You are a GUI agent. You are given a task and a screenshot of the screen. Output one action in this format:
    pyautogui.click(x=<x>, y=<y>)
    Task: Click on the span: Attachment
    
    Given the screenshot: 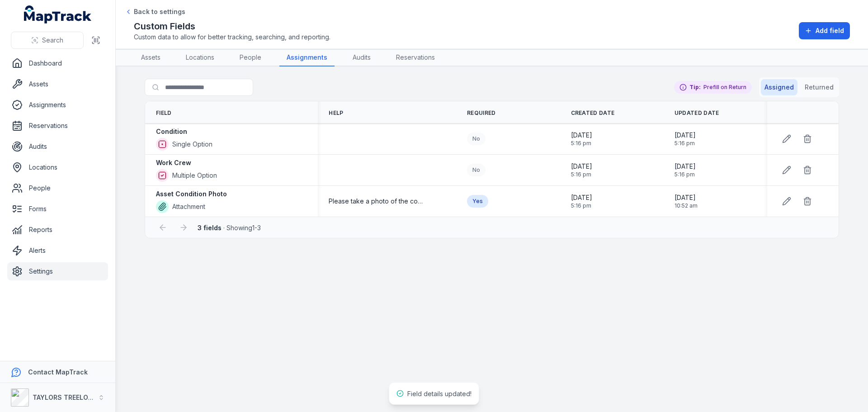 What is the action you would take?
    pyautogui.click(x=188, y=206)
    